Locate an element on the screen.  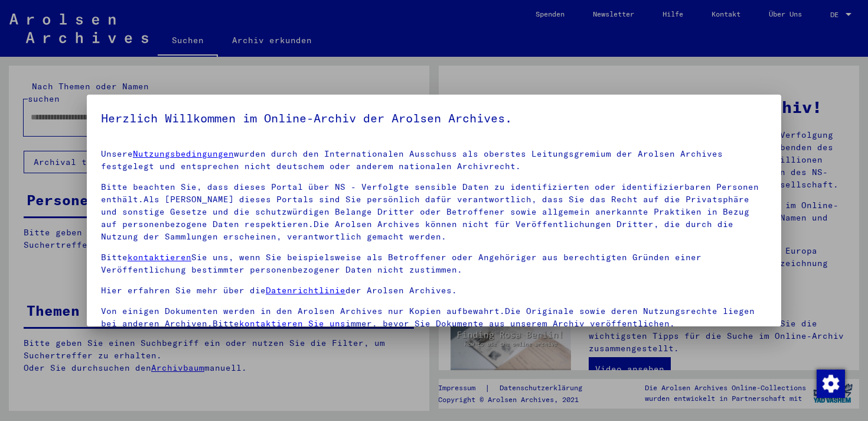
a: kontaktieren is located at coordinates (159, 257).